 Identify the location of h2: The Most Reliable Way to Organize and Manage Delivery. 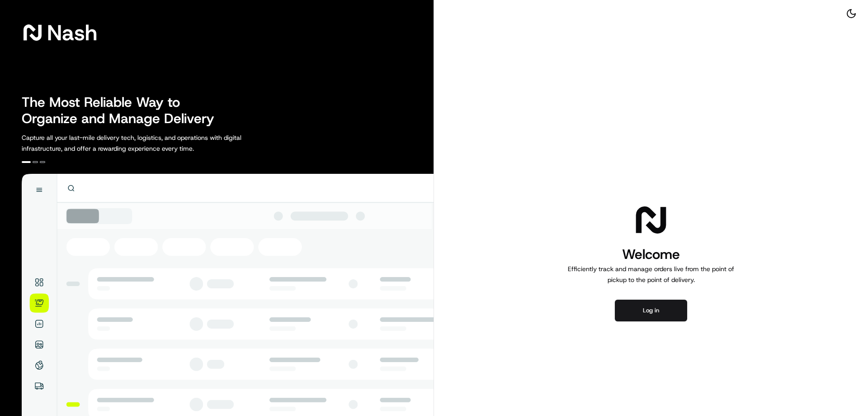
(123, 111).